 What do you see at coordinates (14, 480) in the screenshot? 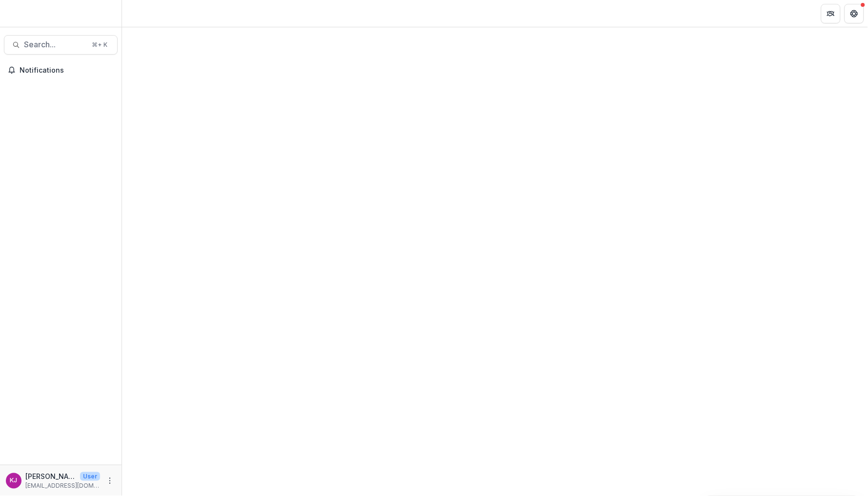
I see `div: Karen Jarrett` at bounding box center [14, 480].